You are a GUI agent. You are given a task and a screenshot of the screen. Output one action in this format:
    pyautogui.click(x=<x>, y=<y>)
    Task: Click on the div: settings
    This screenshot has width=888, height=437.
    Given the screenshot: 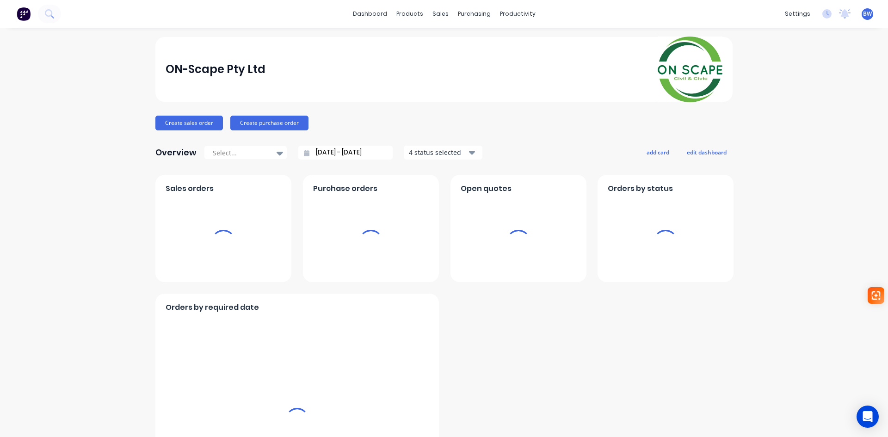 What is the action you would take?
    pyautogui.click(x=797, y=14)
    